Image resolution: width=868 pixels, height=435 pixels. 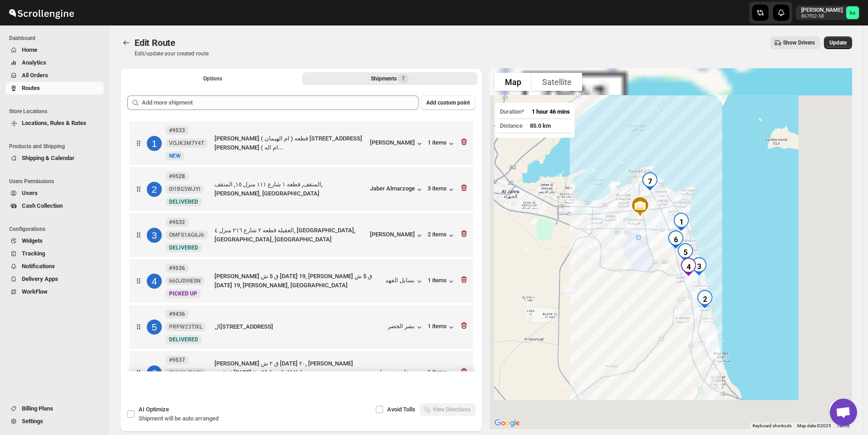 I want to click on span: Notifications, so click(x=38, y=266).